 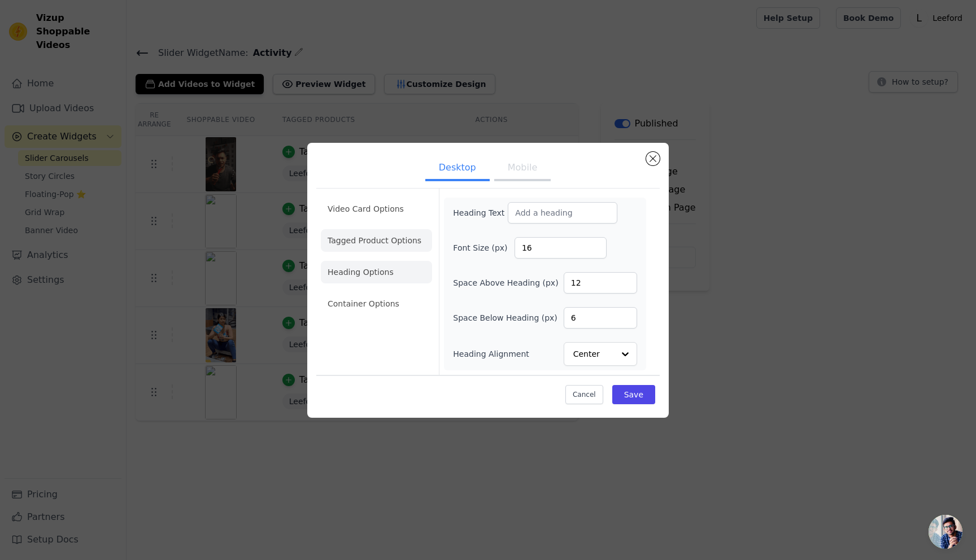 What do you see at coordinates (376, 304) in the screenshot?
I see `li: Container Options` at bounding box center [376, 304].